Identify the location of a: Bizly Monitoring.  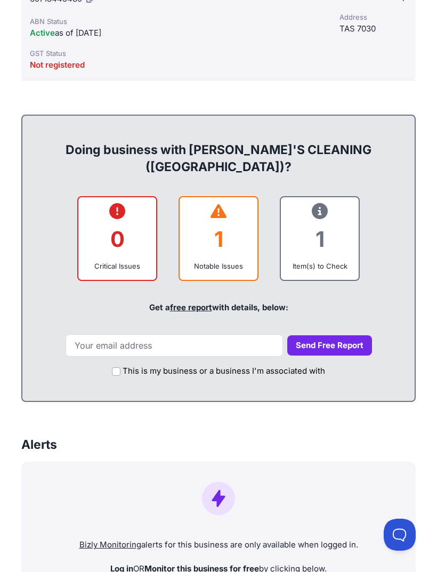
(110, 545).